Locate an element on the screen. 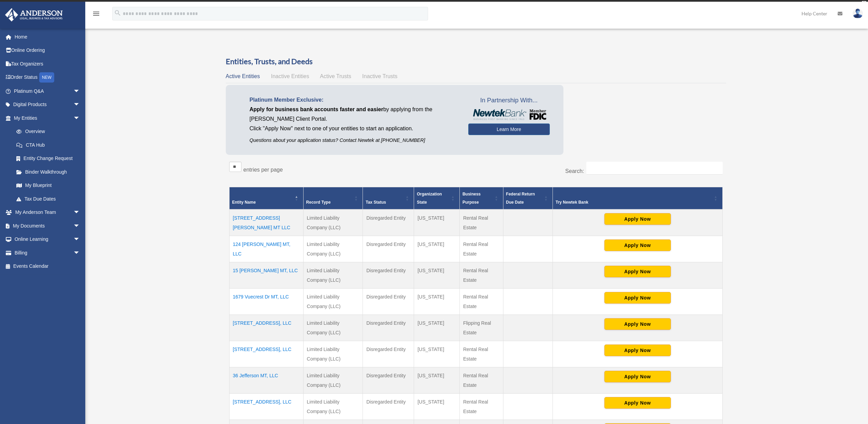 This screenshot has width=868, height=424. label: entries per page is located at coordinates (263, 170).